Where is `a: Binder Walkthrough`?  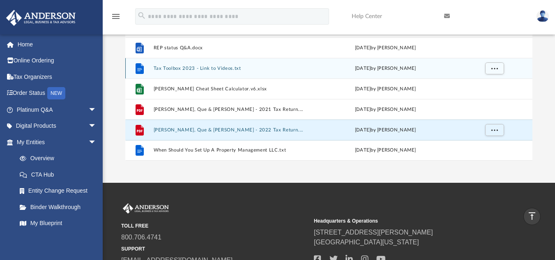 a: Binder Walkthrough is located at coordinates (60, 207).